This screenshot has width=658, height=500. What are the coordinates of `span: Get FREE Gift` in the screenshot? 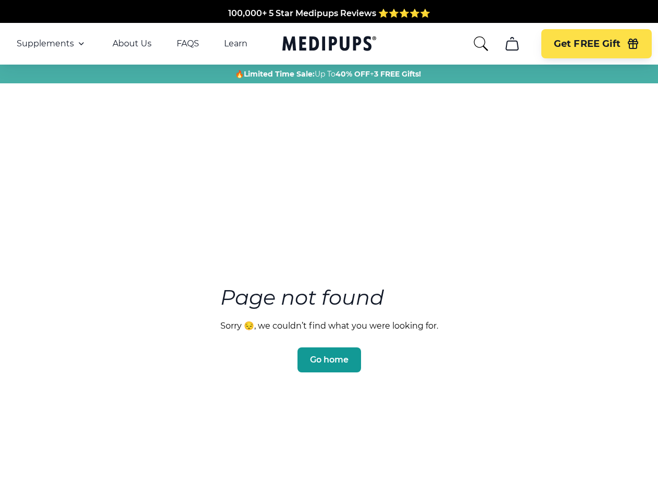 It's located at (587, 44).